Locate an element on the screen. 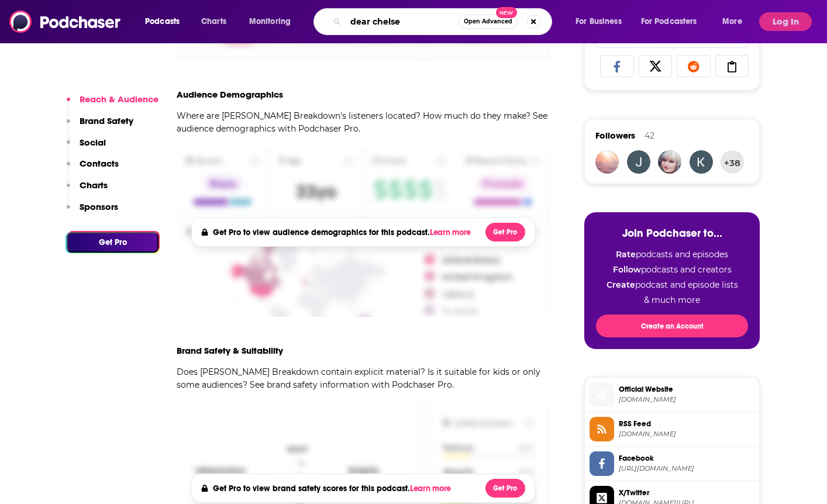 The height and width of the screenshot is (504, 827). span: RSS Feed is located at coordinates (687, 424).